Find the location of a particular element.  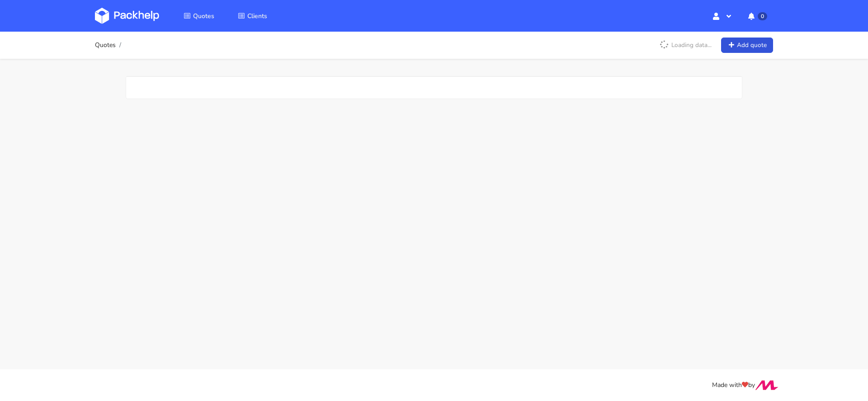

a: Add quote is located at coordinates (747, 45).